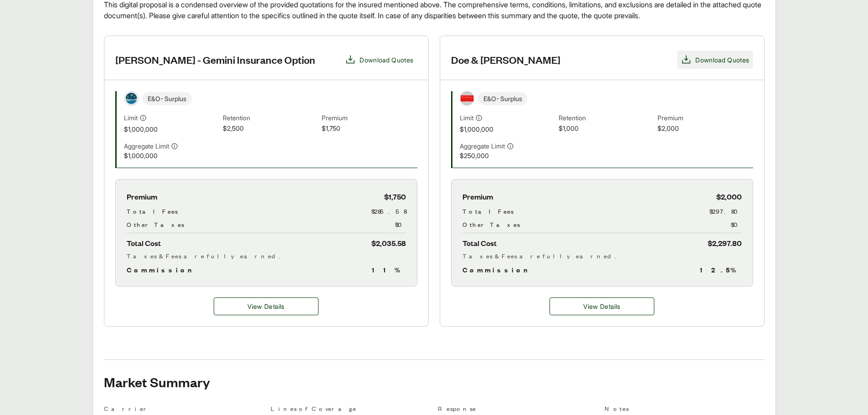  What do you see at coordinates (726, 211) in the screenshot?
I see `span: $297.80` at bounding box center [726, 211].